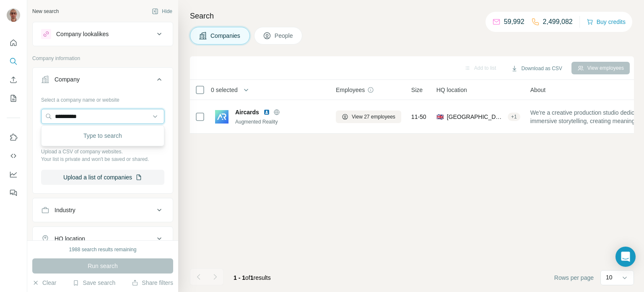 This screenshot has height=292, width=644. Describe the element at coordinates (222, 117) in the screenshot. I see `img: Logo of Aircards` at that location.